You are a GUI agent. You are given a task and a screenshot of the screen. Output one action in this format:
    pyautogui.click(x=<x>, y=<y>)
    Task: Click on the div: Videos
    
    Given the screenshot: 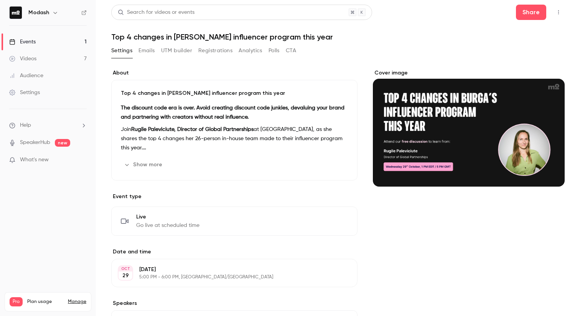 What is the action you would take?
    pyautogui.click(x=23, y=59)
    